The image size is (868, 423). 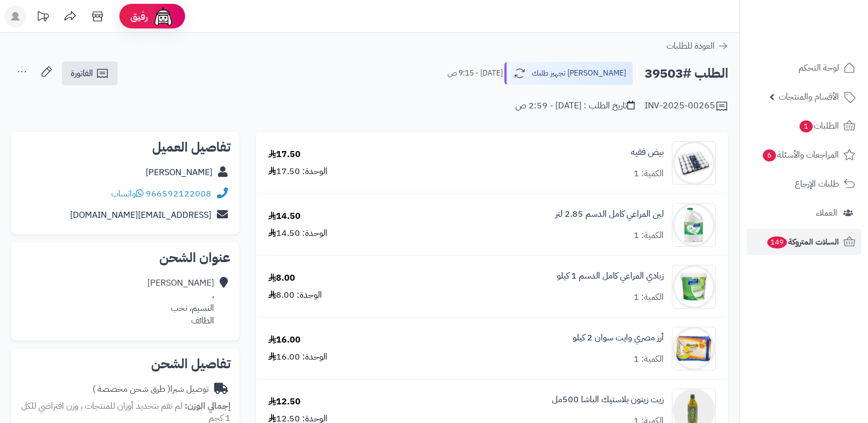 What do you see at coordinates (803, 242) in the screenshot?
I see `a: السلات المتروكة149` at bounding box center [803, 242].